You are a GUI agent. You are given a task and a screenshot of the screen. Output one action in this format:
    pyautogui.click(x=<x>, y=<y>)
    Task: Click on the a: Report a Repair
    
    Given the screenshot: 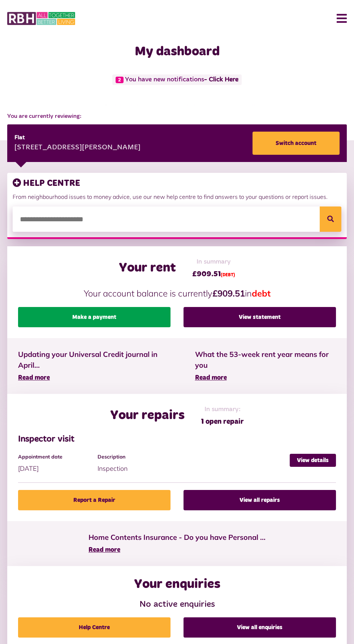 What is the action you would take?
    pyautogui.click(x=94, y=500)
    